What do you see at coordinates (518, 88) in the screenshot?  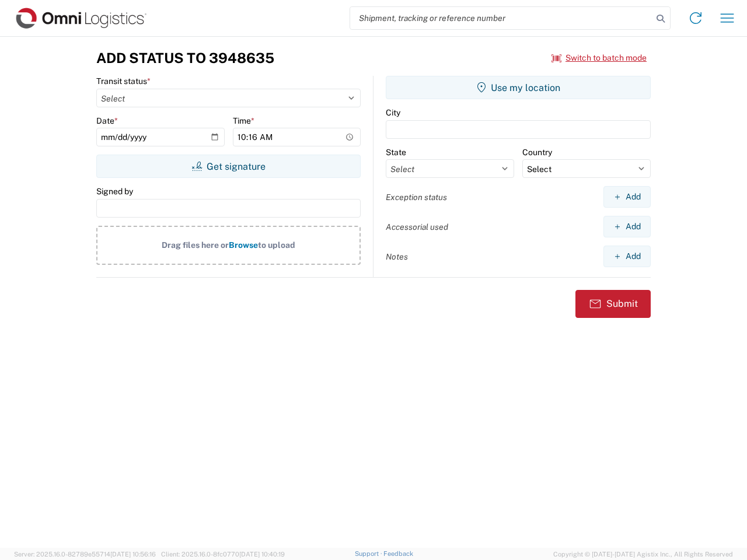 I see `button: Use my location` at bounding box center [518, 88].